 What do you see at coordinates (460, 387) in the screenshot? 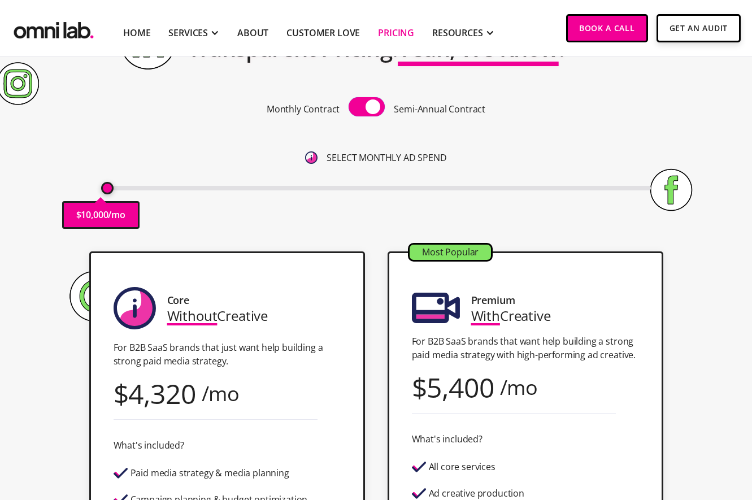
I see `div: 5,400` at bounding box center [460, 387].